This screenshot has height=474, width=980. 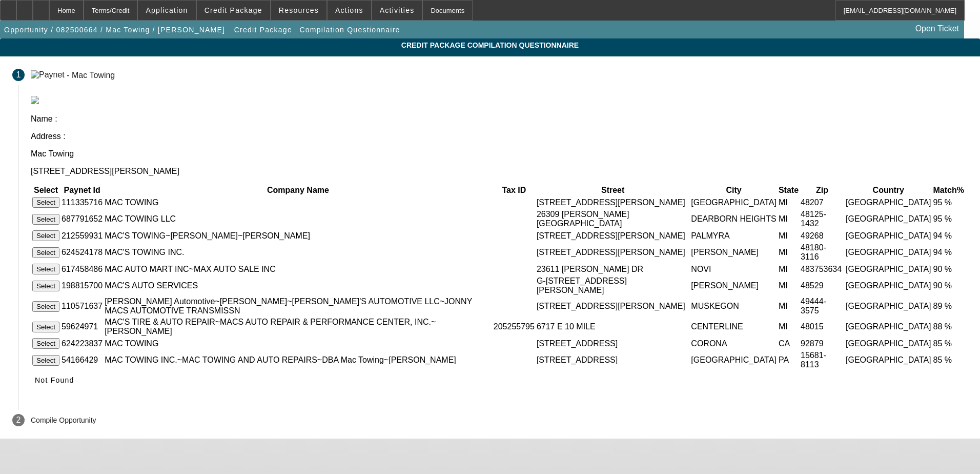 What do you see at coordinates (91, 75) in the screenshot?
I see `div: - Mac Towing` at bounding box center [91, 75].